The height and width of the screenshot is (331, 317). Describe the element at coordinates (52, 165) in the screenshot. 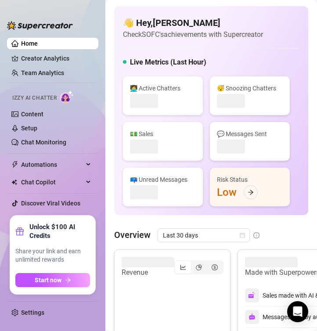

I see `span: Automations` at that location.